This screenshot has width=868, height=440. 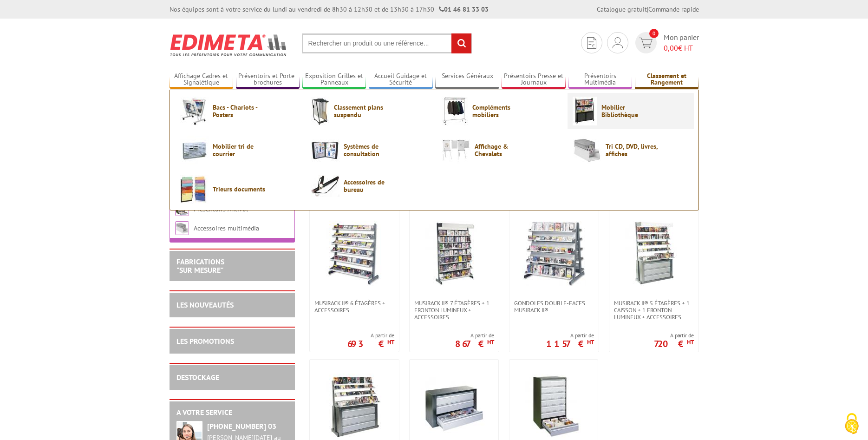 I want to click on input: Rechercher un produit ou une référence..., so click(x=387, y=43).